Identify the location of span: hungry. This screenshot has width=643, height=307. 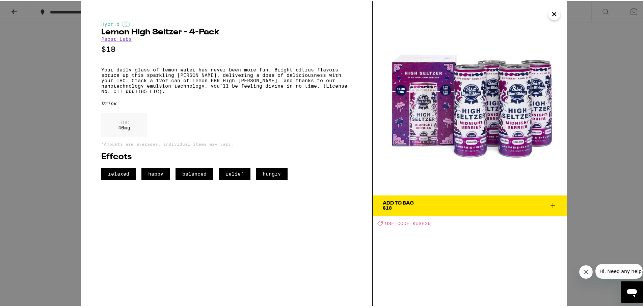
(272, 173).